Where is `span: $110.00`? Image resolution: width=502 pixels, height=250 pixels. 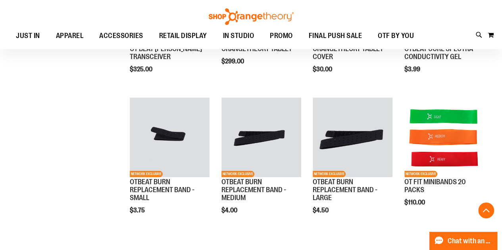
span: $110.00 is located at coordinates (415, 203).